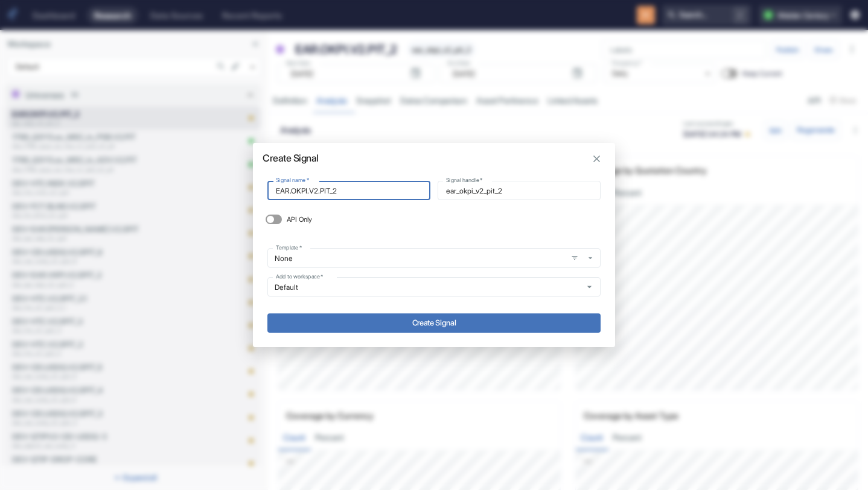  Describe the element at coordinates (299, 220) in the screenshot. I see `span: API Only` at that location.